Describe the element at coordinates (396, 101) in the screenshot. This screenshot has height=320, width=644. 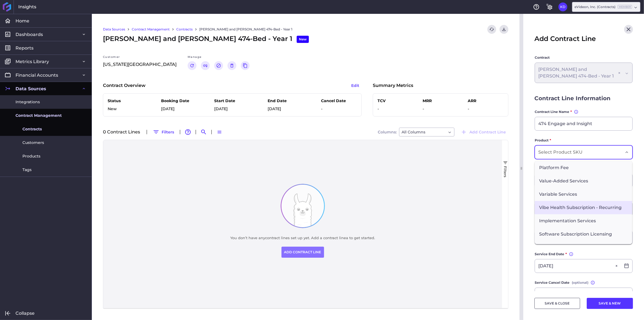
I see `p: TCV` at that location.